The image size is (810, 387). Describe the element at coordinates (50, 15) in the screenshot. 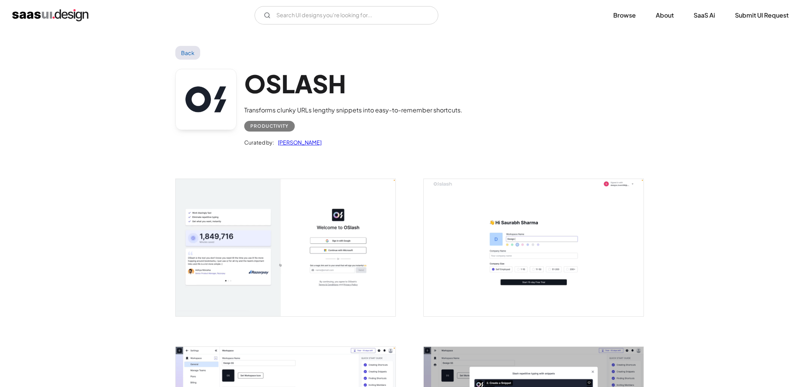

I see `a: home` at that location.